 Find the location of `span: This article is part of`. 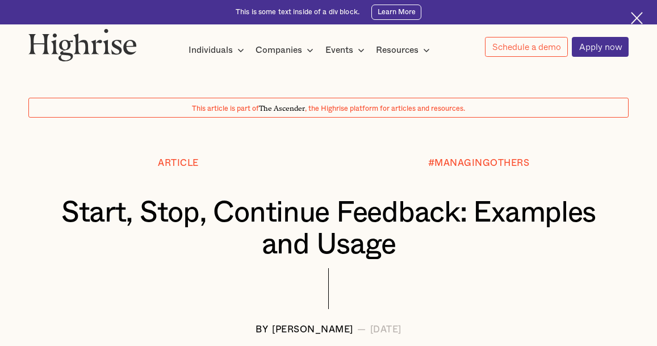

span: This article is part of is located at coordinates (225, 108).